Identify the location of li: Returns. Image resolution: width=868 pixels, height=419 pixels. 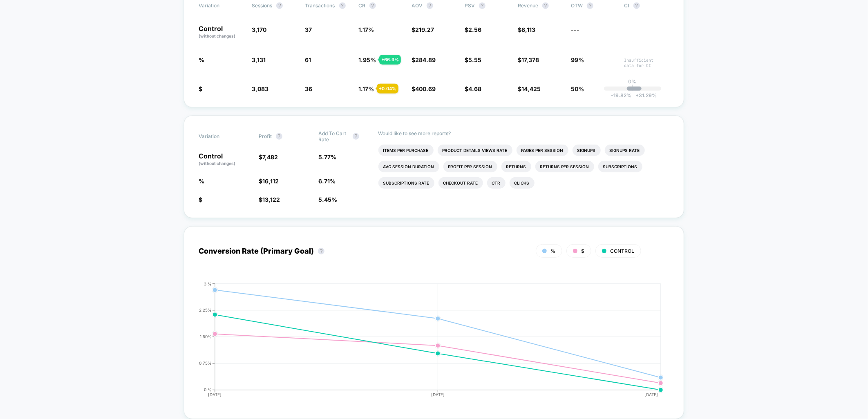
(516, 166).